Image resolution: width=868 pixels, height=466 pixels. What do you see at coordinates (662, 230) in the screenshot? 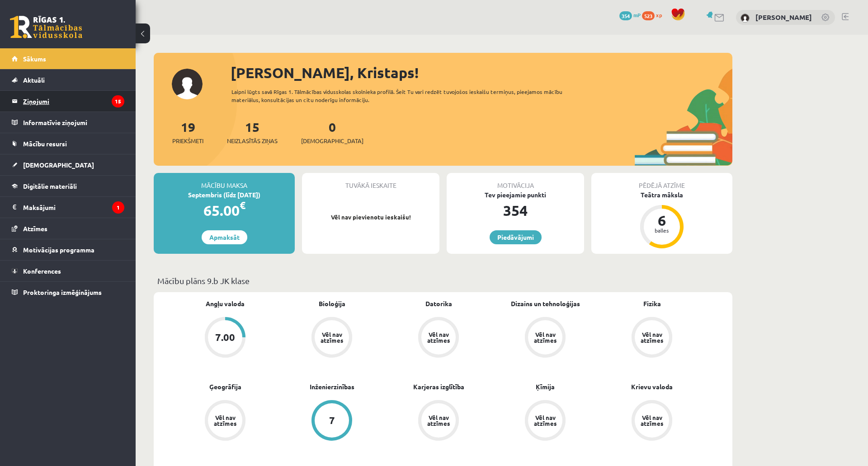
I see `div: balles` at bounding box center [662, 230].